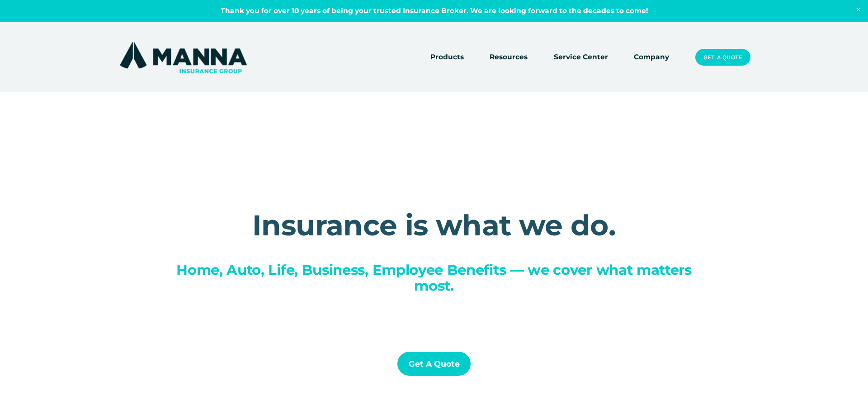 This screenshot has width=868, height=416. I want to click on img: Manna Insurance Group, so click(183, 58).